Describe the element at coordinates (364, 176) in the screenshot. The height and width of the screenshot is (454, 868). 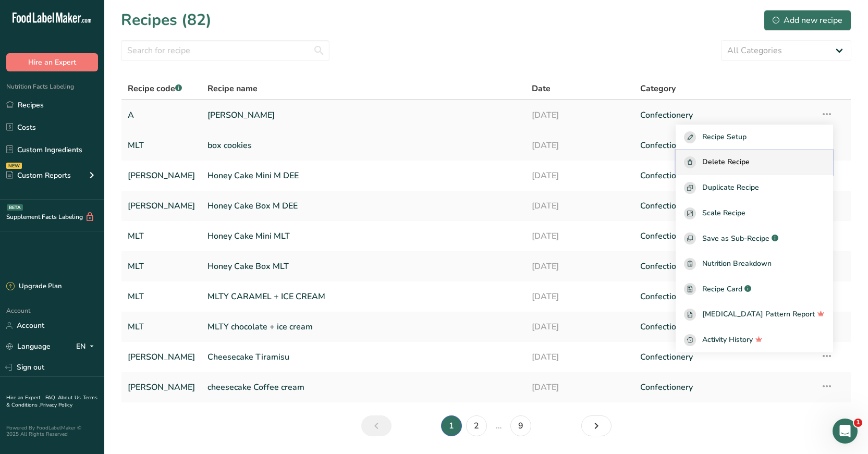
I see `a: Honey Cake Mini M DEE` at that location.